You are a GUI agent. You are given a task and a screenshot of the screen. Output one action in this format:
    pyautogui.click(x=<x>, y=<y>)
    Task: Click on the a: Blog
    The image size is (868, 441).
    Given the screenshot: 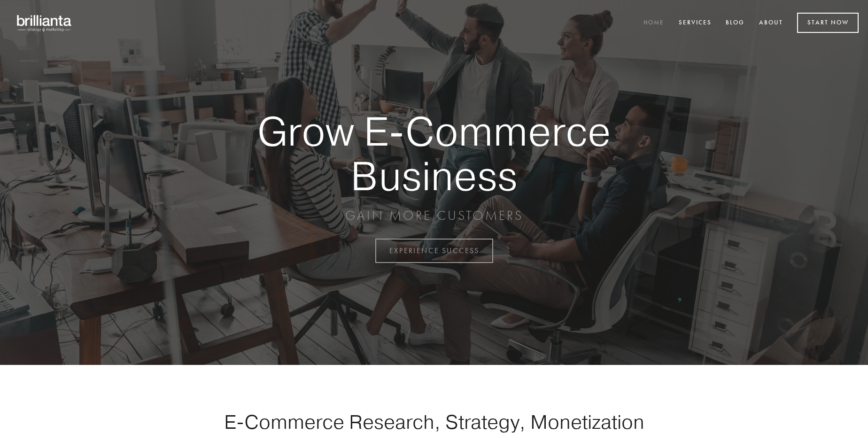 What is the action you would take?
    pyautogui.click(x=735, y=23)
    